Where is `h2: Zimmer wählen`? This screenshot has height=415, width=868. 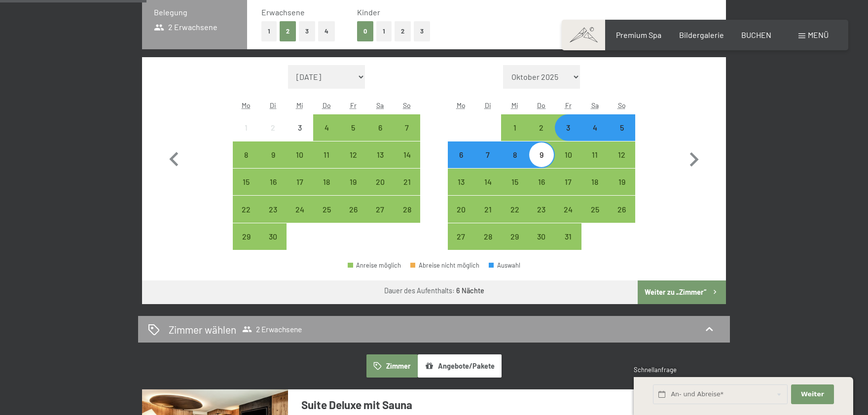
h2: Zimmer wählen is located at coordinates (202, 329).